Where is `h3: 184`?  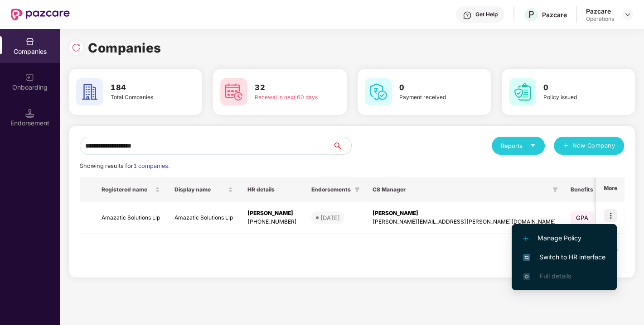
h3: 184 is located at coordinates (144, 88).